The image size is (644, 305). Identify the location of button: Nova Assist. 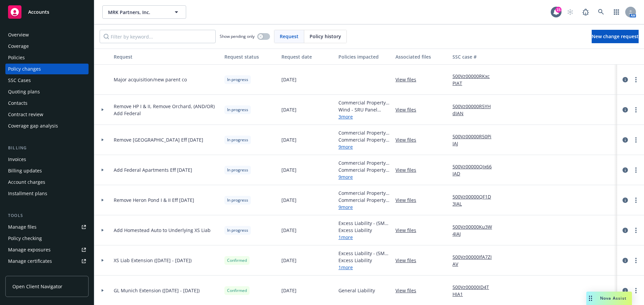
(609, 298).